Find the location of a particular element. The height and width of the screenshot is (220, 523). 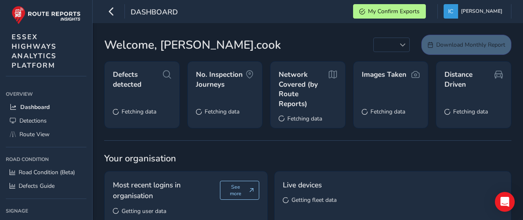

span: My Confirm Exports is located at coordinates (394, 11).